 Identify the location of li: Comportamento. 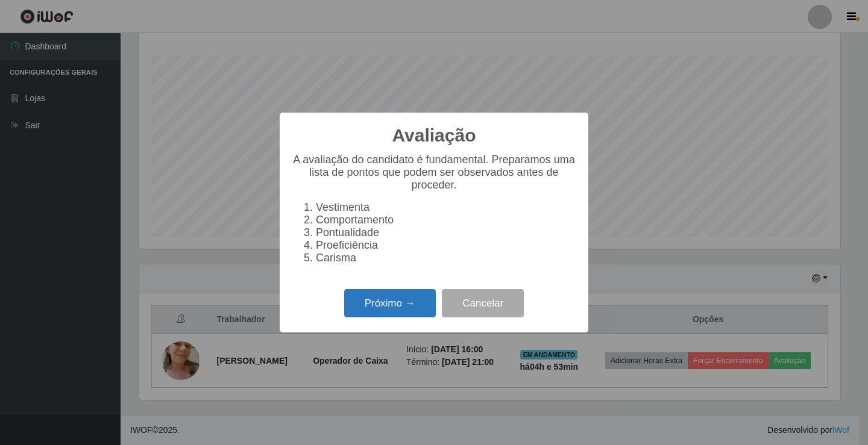
(446, 220).